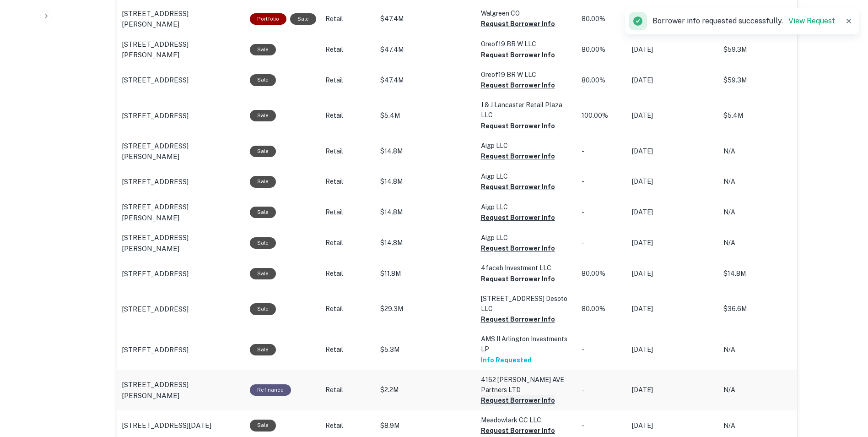 The width and height of the screenshot is (868, 437). Describe the element at coordinates (426, 425) in the screenshot. I see `p: $8.9M` at that location.